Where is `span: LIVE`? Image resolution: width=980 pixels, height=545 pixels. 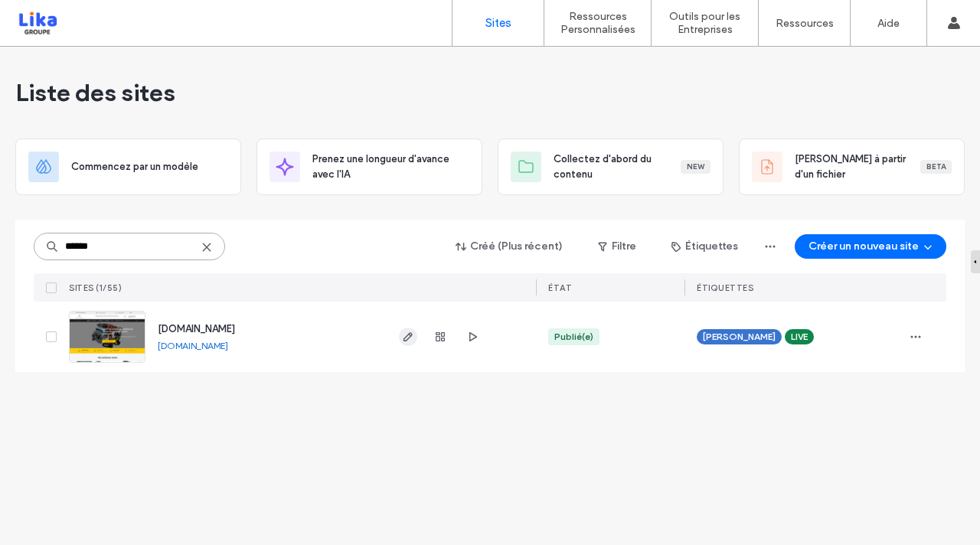
span: LIVE is located at coordinates (799, 336).